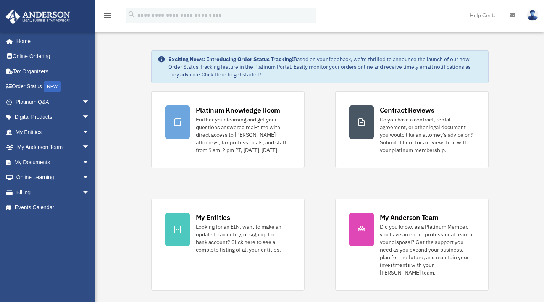 The image size is (544, 302). What do you see at coordinates (427, 250) in the screenshot?
I see `div: Did you know, as a Platinum Member, you have an entire professional team at your disposal? Get th...` at bounding box center [427, 250].